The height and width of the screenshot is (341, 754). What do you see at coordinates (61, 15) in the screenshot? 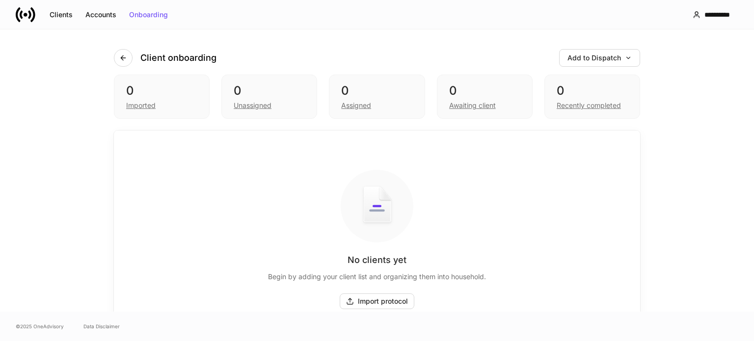
I see `div: Clients` at bounding box center [61, 15].